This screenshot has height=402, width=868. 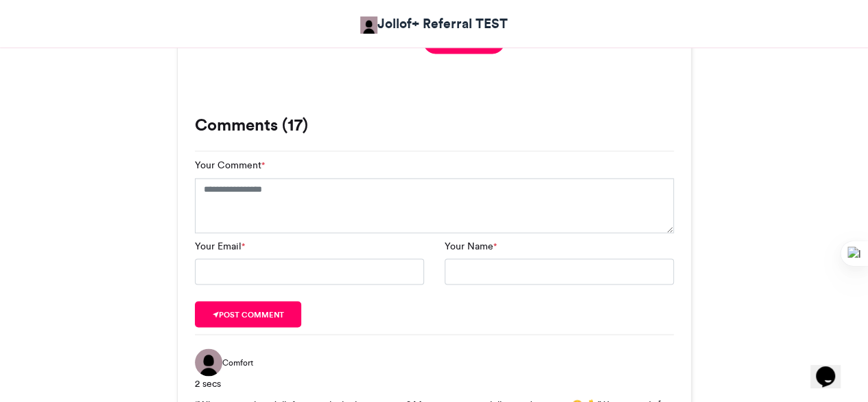 What do you see at coordinates (434, 23) in the screenshot?
I see `a: Jollof+ Referral TEST` at bounding box center [434, 23].